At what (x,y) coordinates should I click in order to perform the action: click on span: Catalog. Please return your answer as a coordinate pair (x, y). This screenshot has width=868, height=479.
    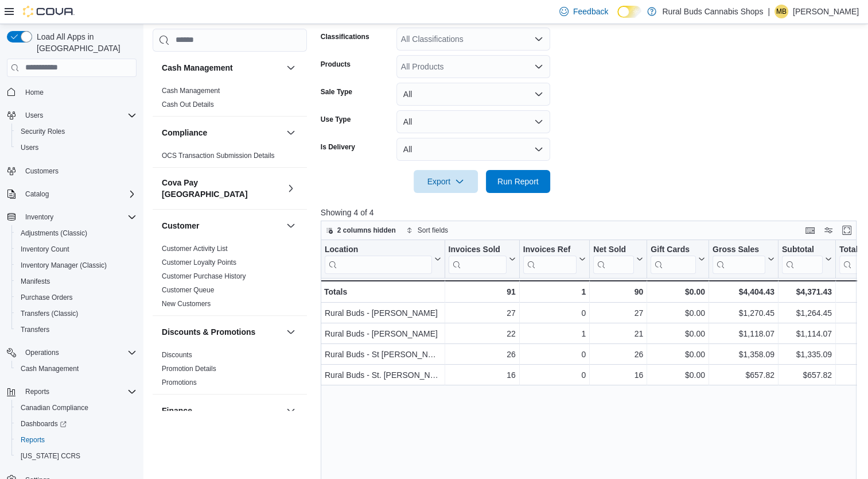
    Looking at the image, I should click on (79, 194).